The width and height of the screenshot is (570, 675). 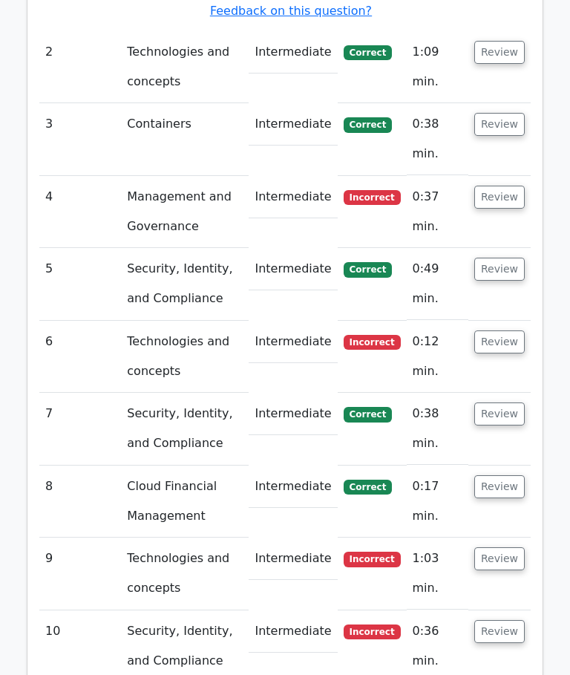 I want to click on td: 8, so click(x=80, y=502).